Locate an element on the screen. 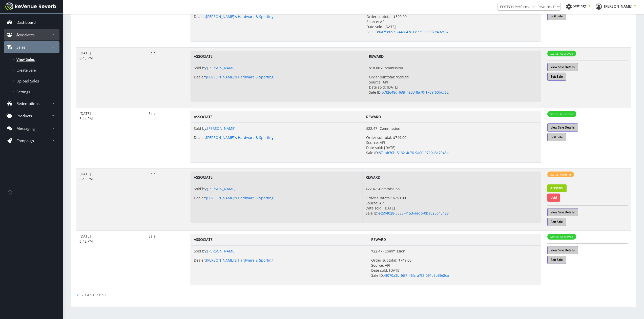 The height and width of the screenshot is (319, 644). li: 2 is located at coordinates (82, 294).